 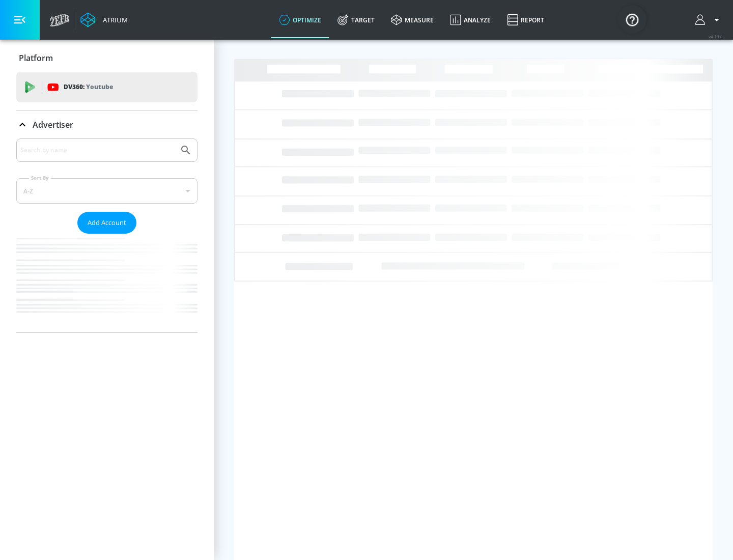 What do you see at coordinates (107, 223) in the screenshot?
I see `button: Add Account` at bounding box center [107, 223].